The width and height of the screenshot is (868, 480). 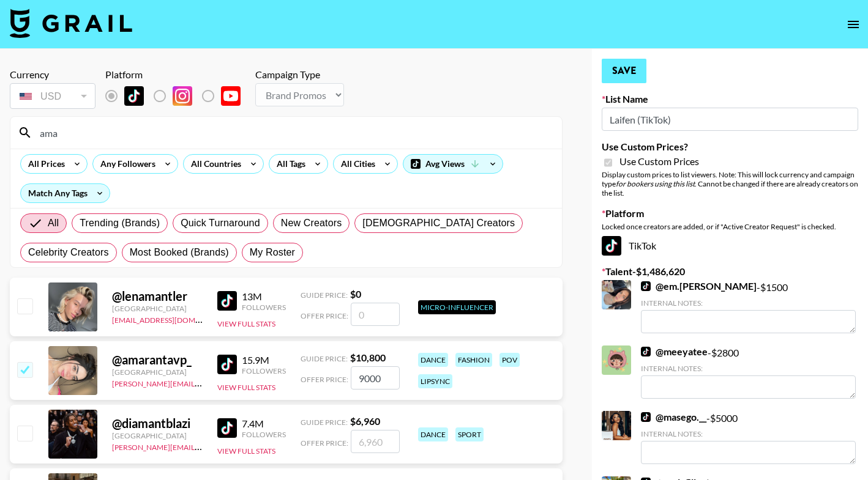 I want to click on div: 13M, so click(x=264, y=296).